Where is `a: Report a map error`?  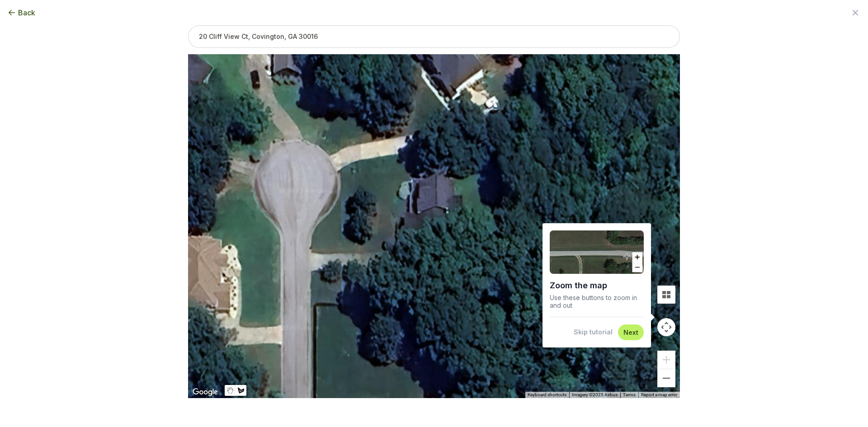
a: Report a map error is located at coordinates (659, 394).